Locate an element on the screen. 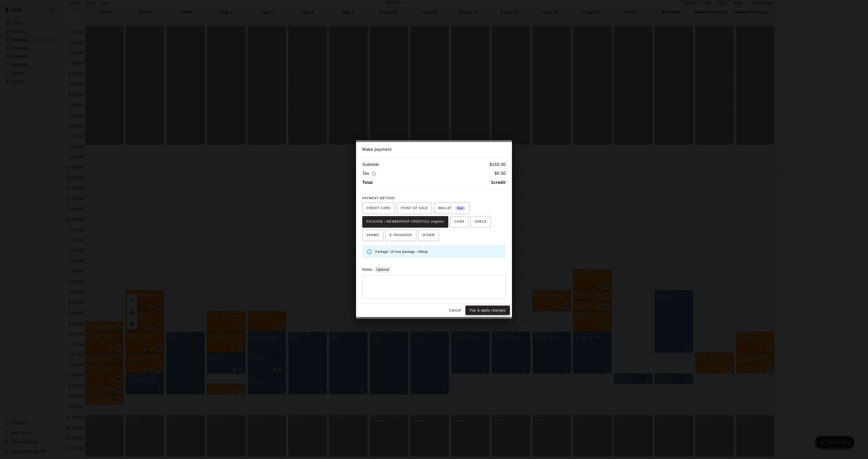  b: 1 credit is located at coordinates (499, 183).